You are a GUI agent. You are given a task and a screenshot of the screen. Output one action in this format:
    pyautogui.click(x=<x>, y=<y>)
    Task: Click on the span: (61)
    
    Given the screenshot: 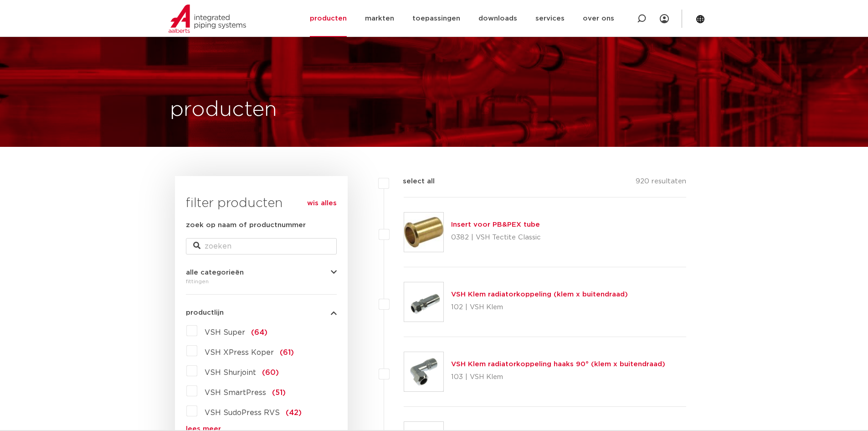 What is the action you would take?
    pyautogui.click(x=286, y=352)
    